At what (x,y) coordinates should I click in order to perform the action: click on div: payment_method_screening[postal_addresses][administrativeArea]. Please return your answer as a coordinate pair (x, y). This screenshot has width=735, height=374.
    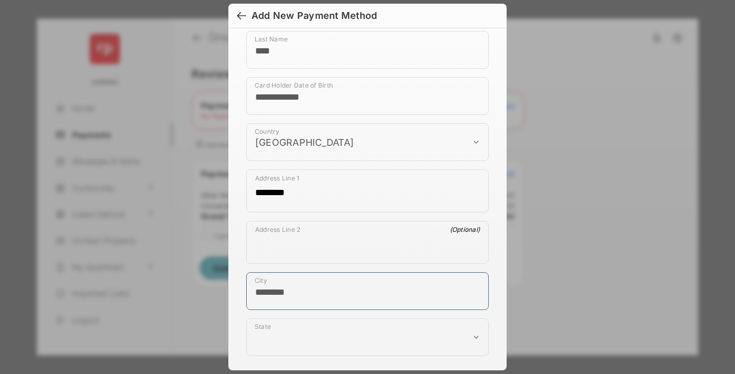
    Looking at the image, I should click on (367, 337).